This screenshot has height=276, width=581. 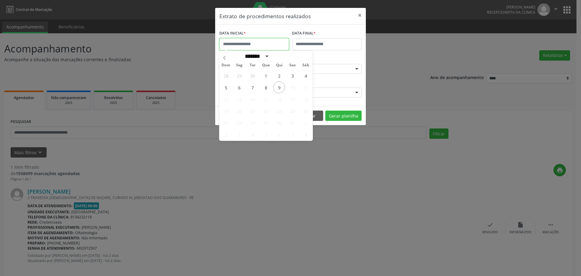 I want to click on span: Novembro 4, 2025, so click(x=252, y=134).